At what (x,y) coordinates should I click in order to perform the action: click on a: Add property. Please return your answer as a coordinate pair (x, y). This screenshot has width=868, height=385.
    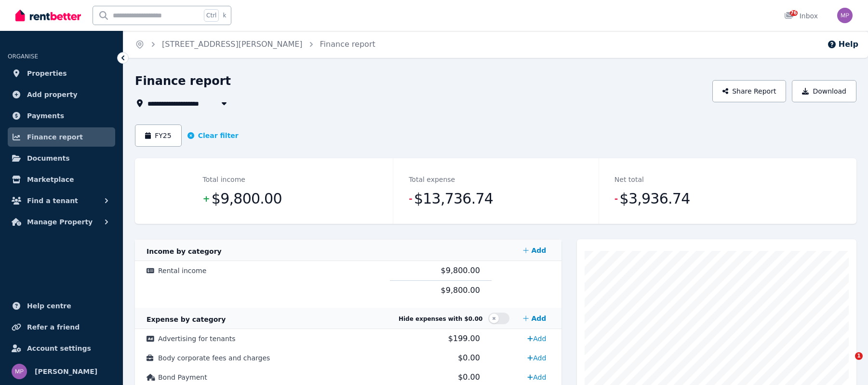
    Looking at the image, I should click on (61, 95).